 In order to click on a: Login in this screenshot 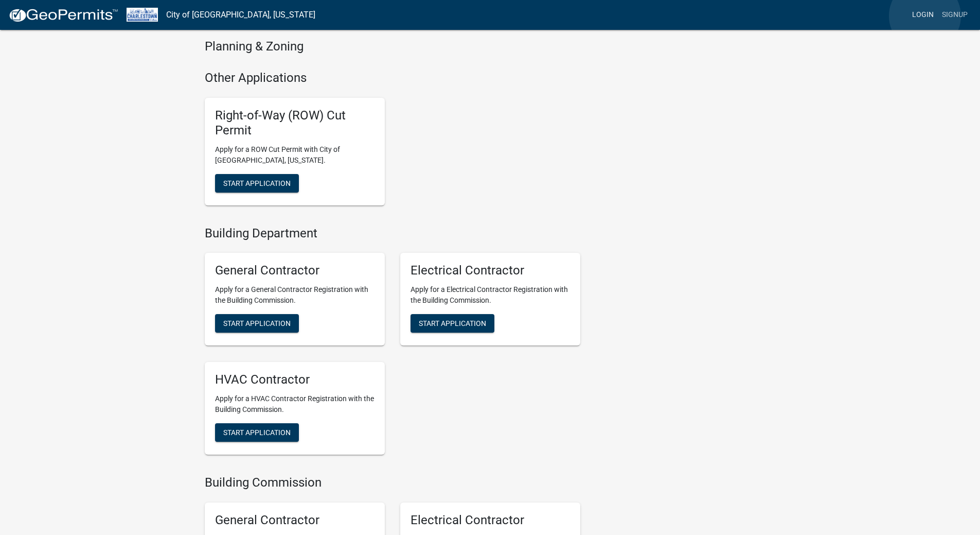, I will do `click(923, 15)`.